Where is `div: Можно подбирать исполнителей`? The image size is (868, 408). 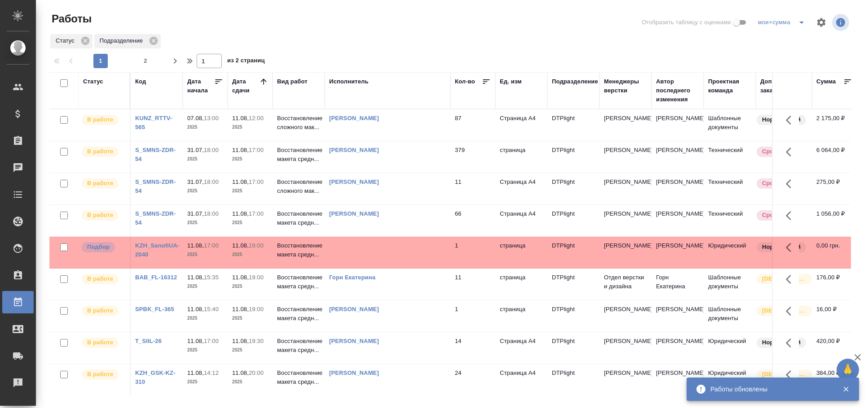 div: Можно подбирать исполнителей is located at coordinates (103, 247).